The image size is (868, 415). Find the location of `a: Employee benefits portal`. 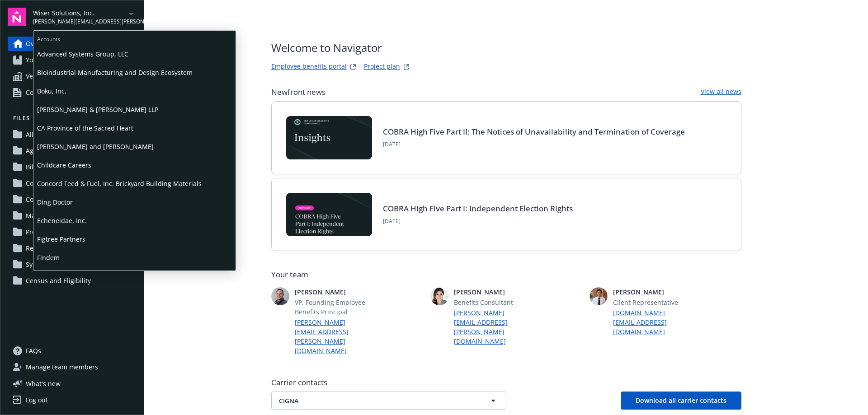

a: Employee benefits portal is located at coordinates (309, 67).